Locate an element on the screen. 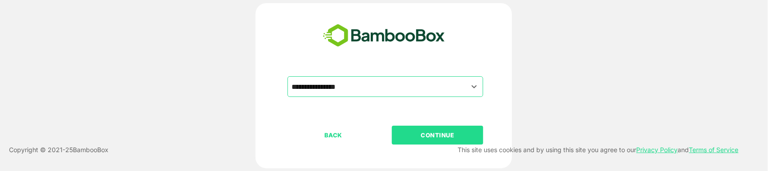 The image size is (768, 171). button: CONTINUE is located at coordinates (437, 135).